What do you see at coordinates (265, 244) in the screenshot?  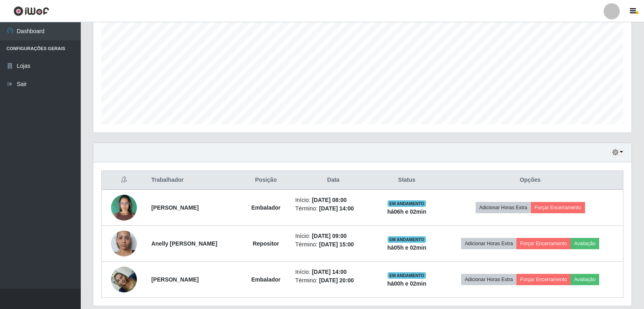 I see `strong: Repositor` at bounding box center [265, 244].